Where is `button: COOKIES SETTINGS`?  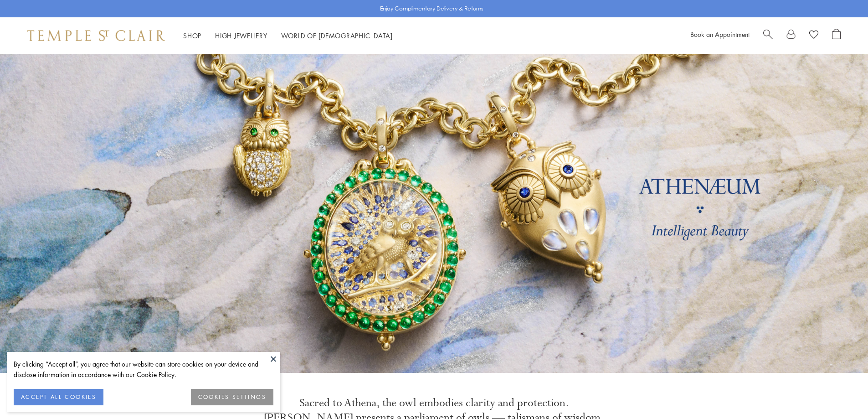 button: COOKIES SETTINGS is located at coordinates (232, 397).